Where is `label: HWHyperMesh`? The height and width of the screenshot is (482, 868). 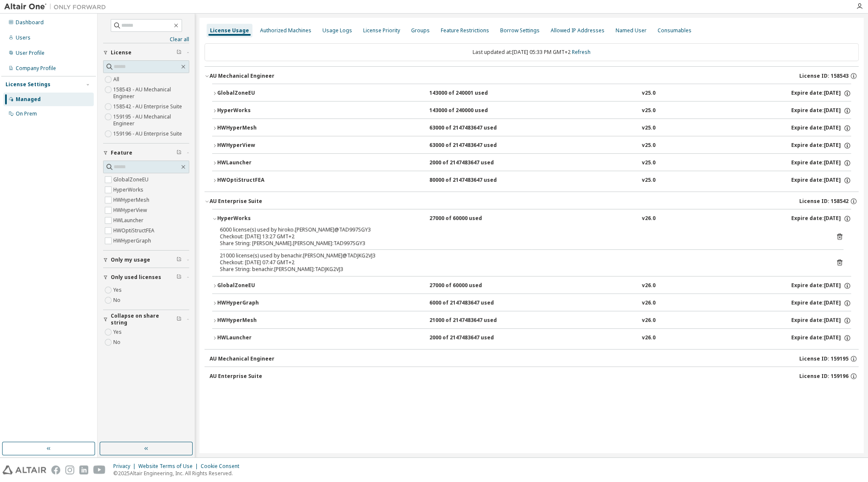
label: HWHyperMesh is located at coordinates (132, 200).